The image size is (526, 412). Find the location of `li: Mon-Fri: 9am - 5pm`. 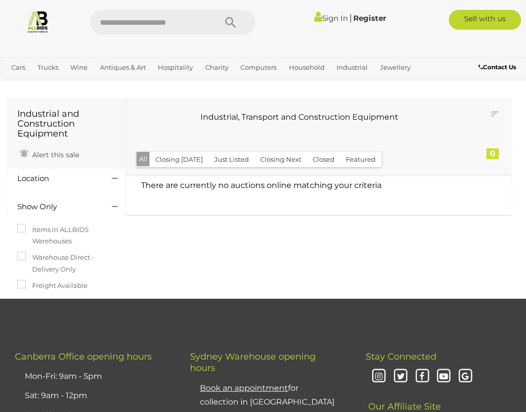

li: Mon-Fri: 9am - 5pm is located at coordinates (93, 376).